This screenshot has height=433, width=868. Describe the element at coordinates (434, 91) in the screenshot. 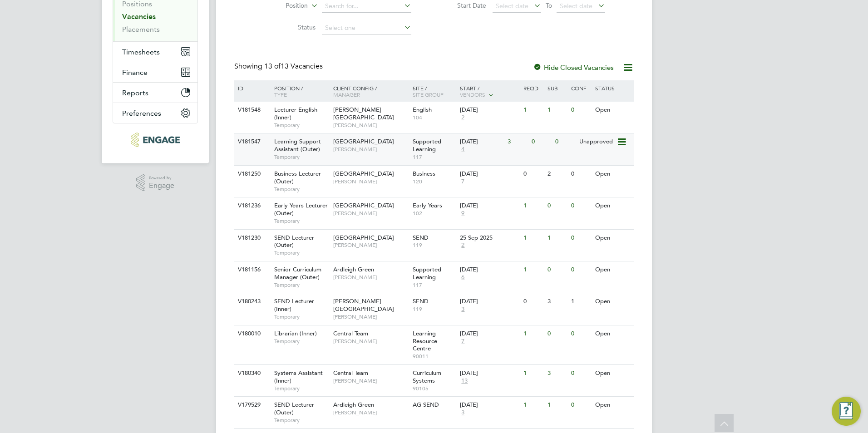

I see `div: Site /` at that location.